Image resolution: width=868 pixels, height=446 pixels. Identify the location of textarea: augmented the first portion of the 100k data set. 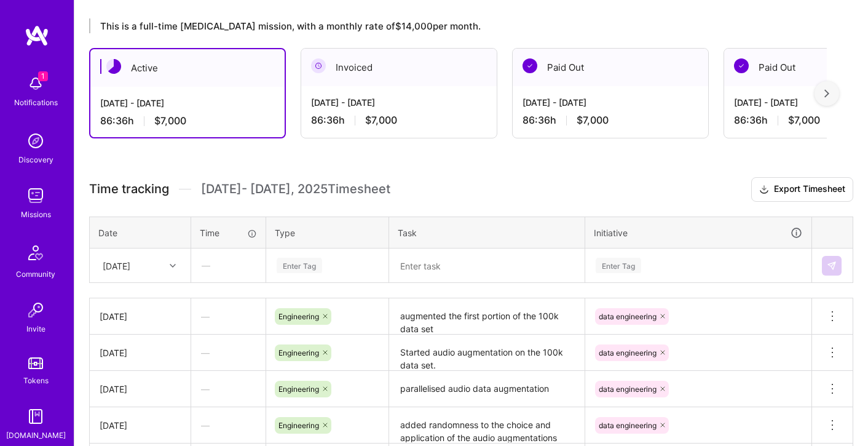
(486, 316).